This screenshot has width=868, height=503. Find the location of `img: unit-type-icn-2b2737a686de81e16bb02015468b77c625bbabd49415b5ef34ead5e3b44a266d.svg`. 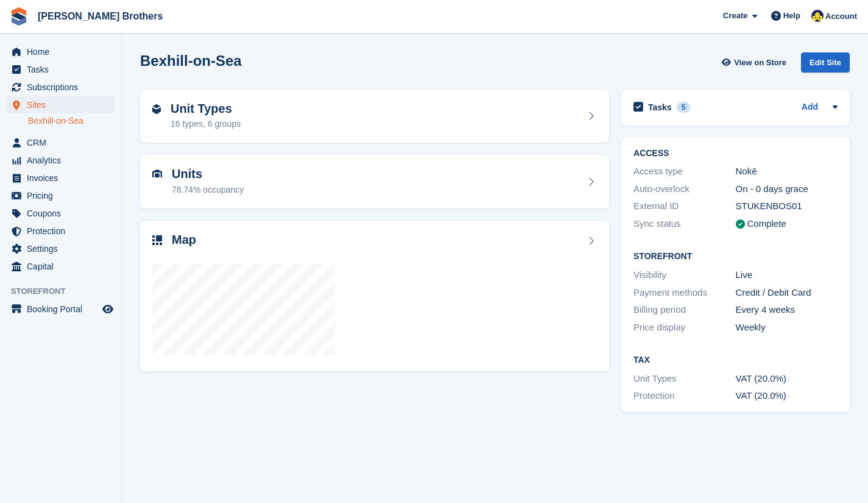

img: unit-type-icn-2b2737a686de81e16bb02015468b77c625bbabd49415b5ef34ead5e3b44a266d.svg is located at coordinates (156, 109).